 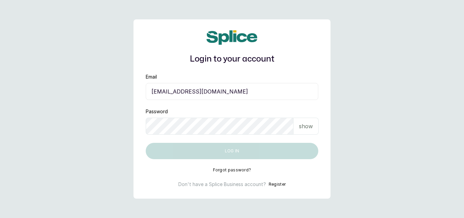 What do you see at coordinates (277, 184) in the screenshot?
I see `button: Register` at bounding box center [277, 184].